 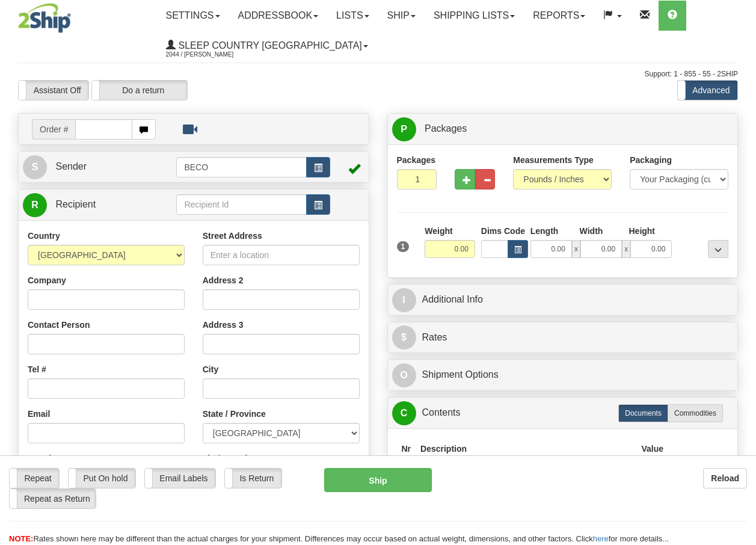 I want to click on span: O, so click(x=404, y=375).